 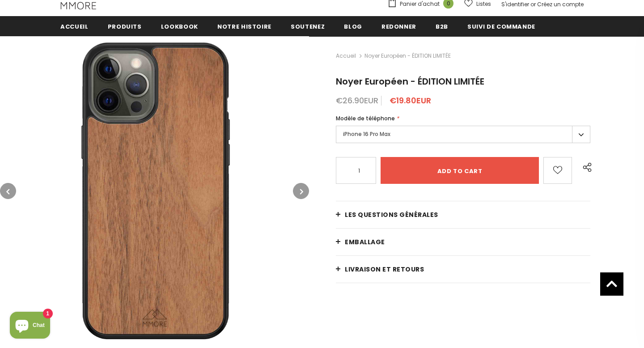 What do you see at coordinates (463, 215) in the screenshot?
I see `a: Les questions générales` at bounding box center [463, 215].